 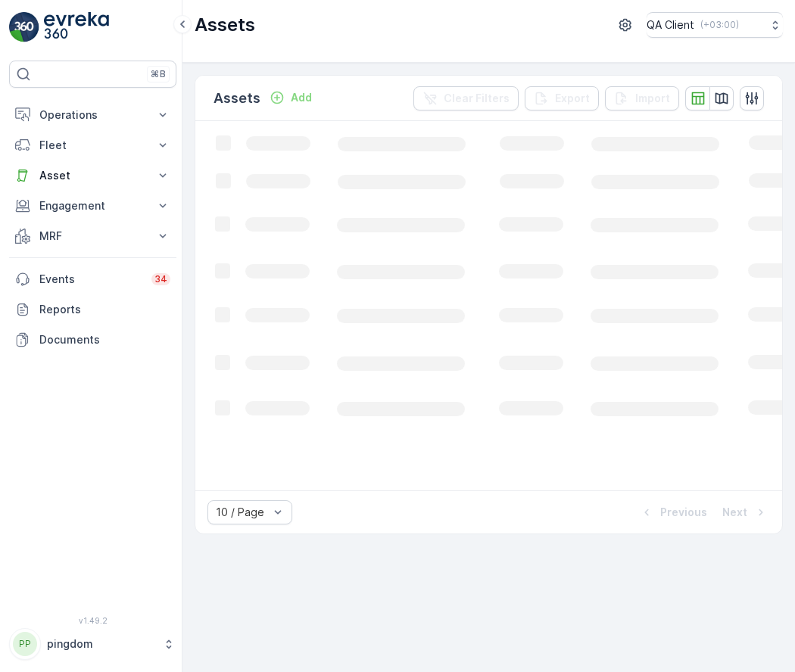 What do you see at coordinates (653, 99) in the screenshot?
I see `p: Import` at bounding box center [653, 99].